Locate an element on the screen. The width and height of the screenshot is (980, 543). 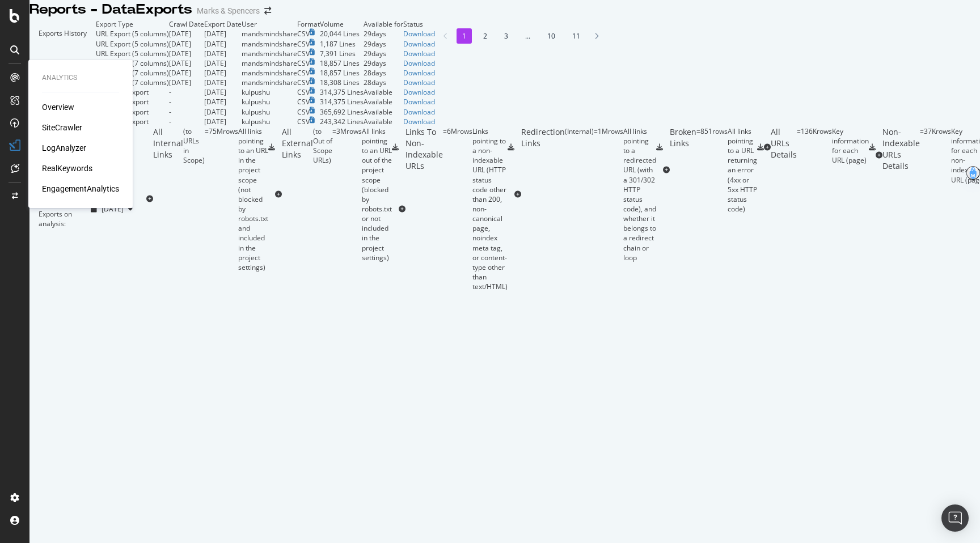
td: 243,342 Lines is located at coordinates (341, 122).